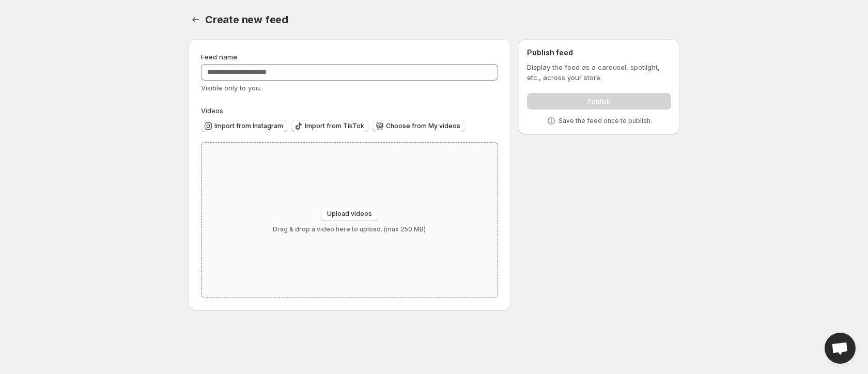 This screenshot has height=374, width=868. What do you see at coordinates (246, 19) in the screenshot?
I see `span: Create new feed` at bounding box center [246, 19].